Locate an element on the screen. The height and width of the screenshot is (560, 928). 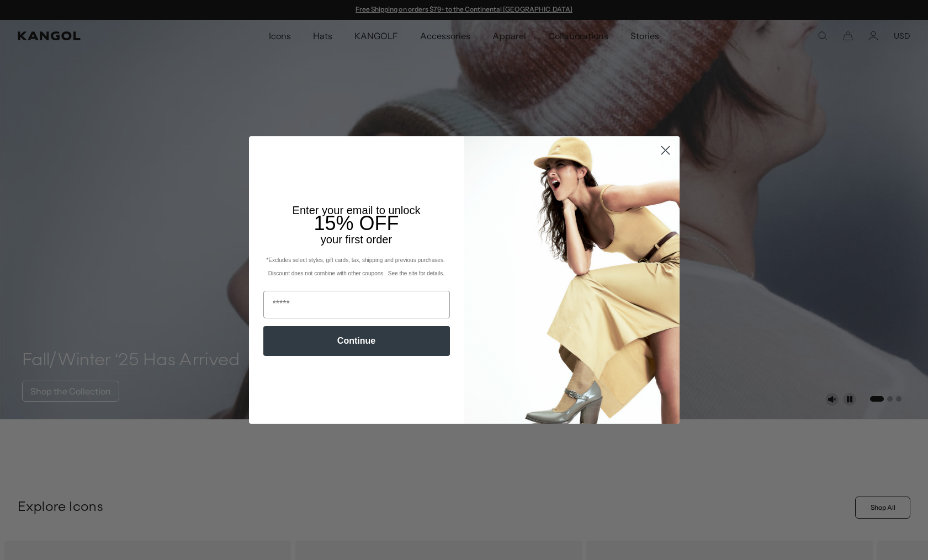
span: Enter your email to unlock is located at coordinates (357, 210).